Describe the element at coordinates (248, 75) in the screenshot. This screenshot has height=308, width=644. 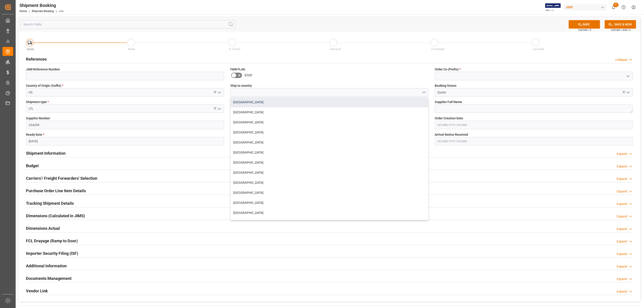
I see `span: STOP` at that location.